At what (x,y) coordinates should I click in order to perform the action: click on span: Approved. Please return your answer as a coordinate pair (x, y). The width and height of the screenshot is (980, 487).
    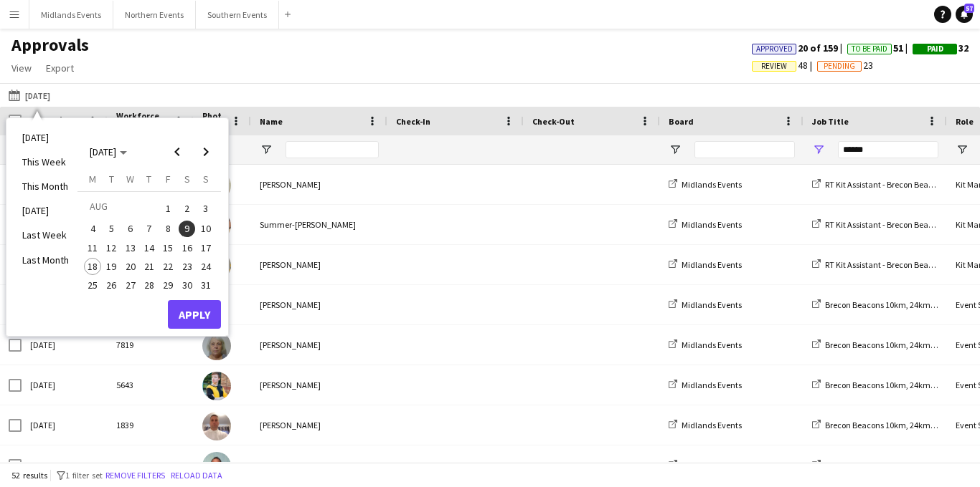
    Looking at the image, I should click on (774, 49).